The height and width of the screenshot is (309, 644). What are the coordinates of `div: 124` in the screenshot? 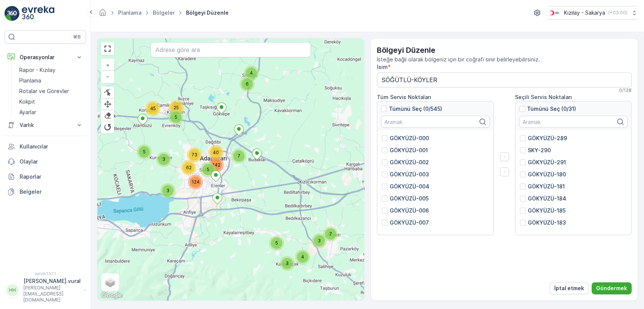 It's located at (195, 182).